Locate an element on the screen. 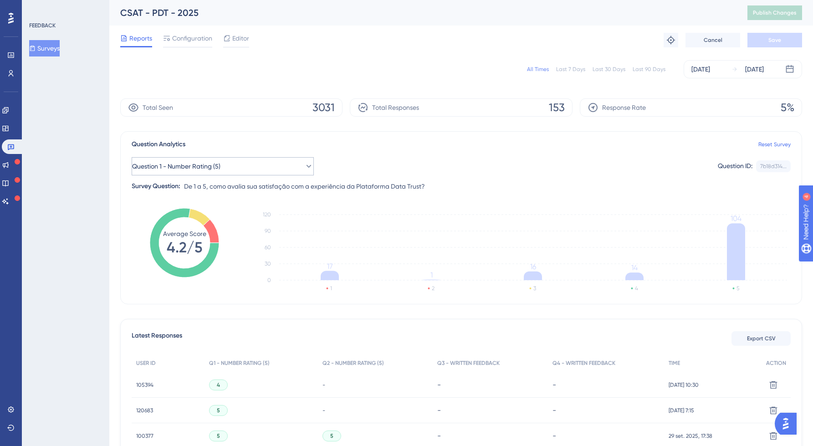 This screenshot has width=813, height=446. text: 2 is located at coordinates (433, 288).